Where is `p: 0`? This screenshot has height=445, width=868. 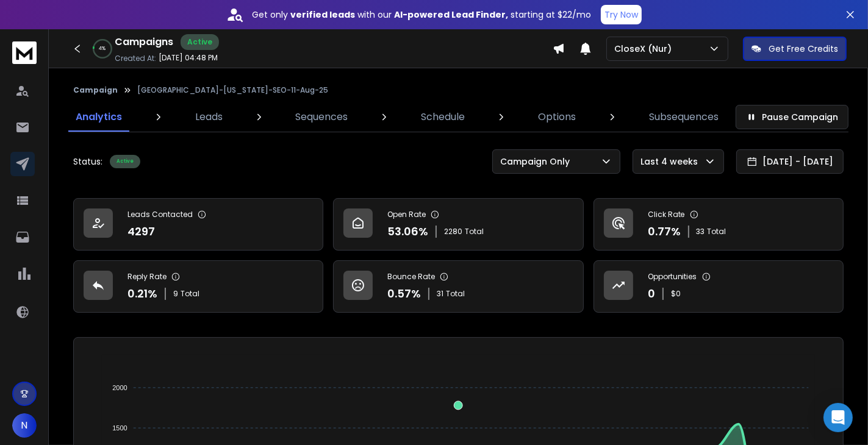 p: 0 is located at coordinates (652, 294).